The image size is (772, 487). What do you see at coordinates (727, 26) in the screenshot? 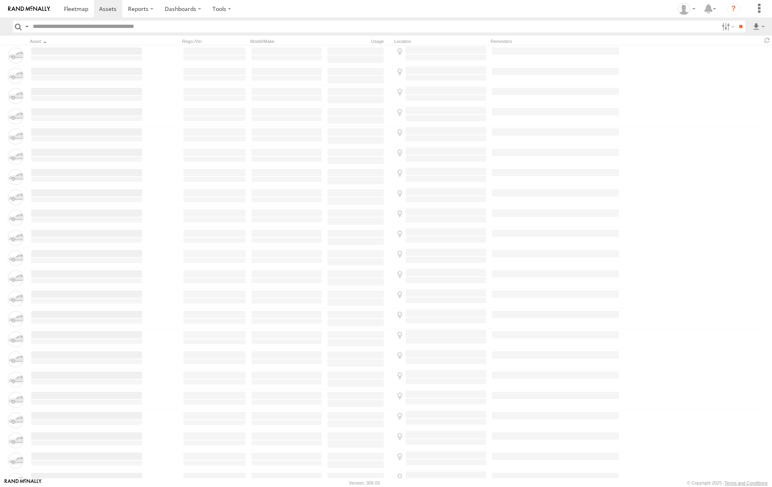
I see `label: Search Filter Options` at bounding box center [727, 26].